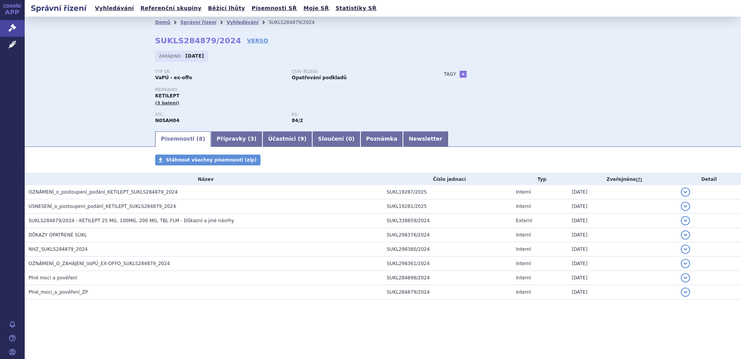  I want to click on span: SUKLS284879/2024 - KETILEPT 25 MG, 100MG, 200 MG, TBL FLM - Důkazní a jiné návrhy, so click(131, 220).